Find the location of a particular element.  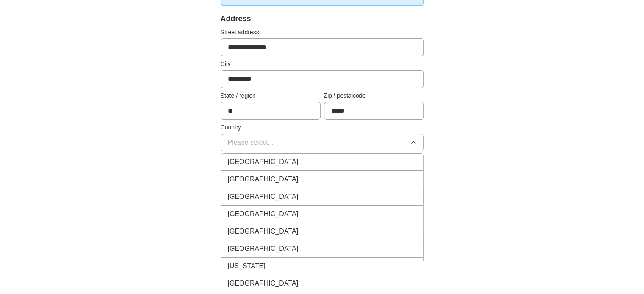

label: Street address is located at coordinates (322, 32).